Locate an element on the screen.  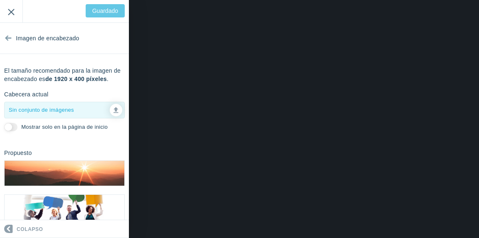
h6: Propuesto is located at coordinates (18, 153).